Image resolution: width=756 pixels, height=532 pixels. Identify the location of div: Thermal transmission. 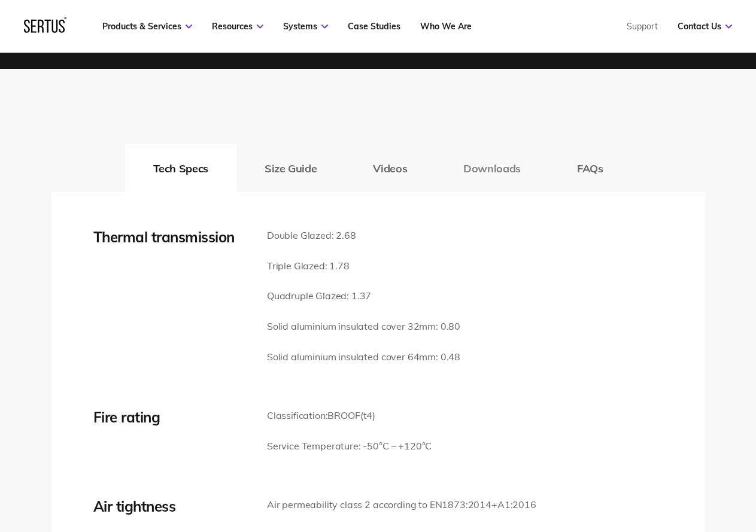
(171, 237).